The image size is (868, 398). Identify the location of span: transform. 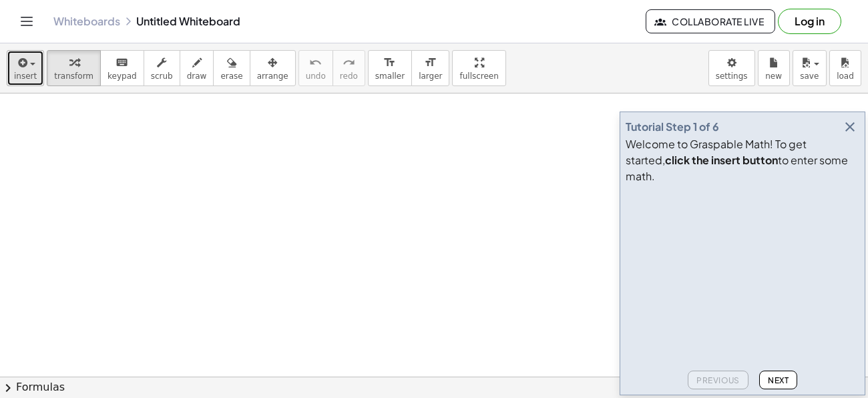
(73, 76).